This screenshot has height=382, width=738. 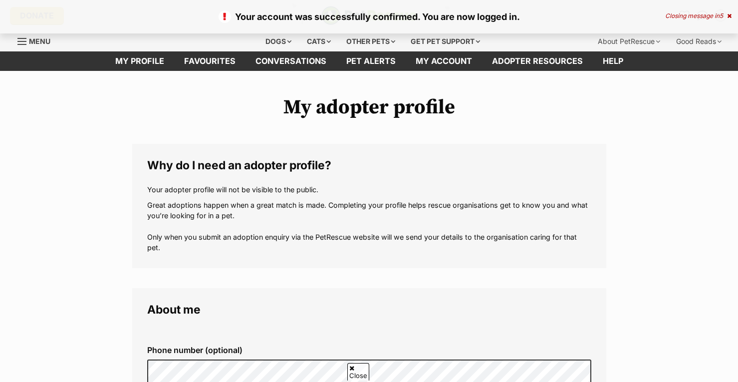 What do you see at coordinates (629, 41) in the screenshot?
I see `div: About PetRescue` at bounding box center [629, 41].